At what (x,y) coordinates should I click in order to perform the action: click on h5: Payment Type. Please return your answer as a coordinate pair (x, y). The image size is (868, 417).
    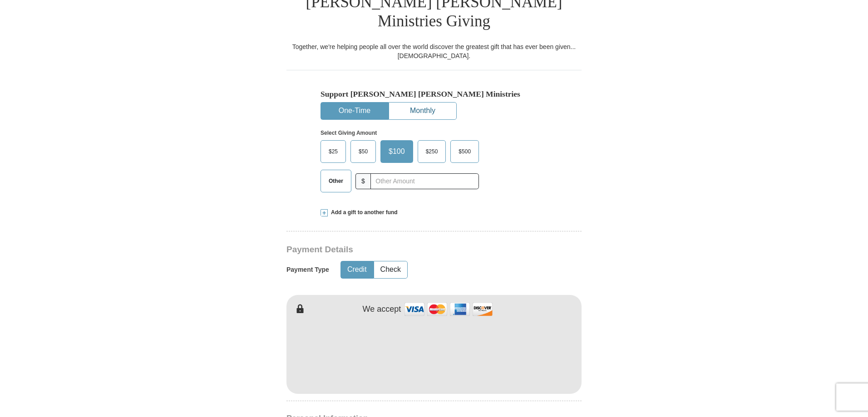
    Looking at the image, I should click on (308, 269).